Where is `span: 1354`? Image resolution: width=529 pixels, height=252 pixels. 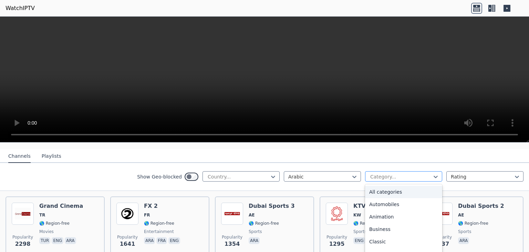
span: 1354 is located at coordinates (232, 244).